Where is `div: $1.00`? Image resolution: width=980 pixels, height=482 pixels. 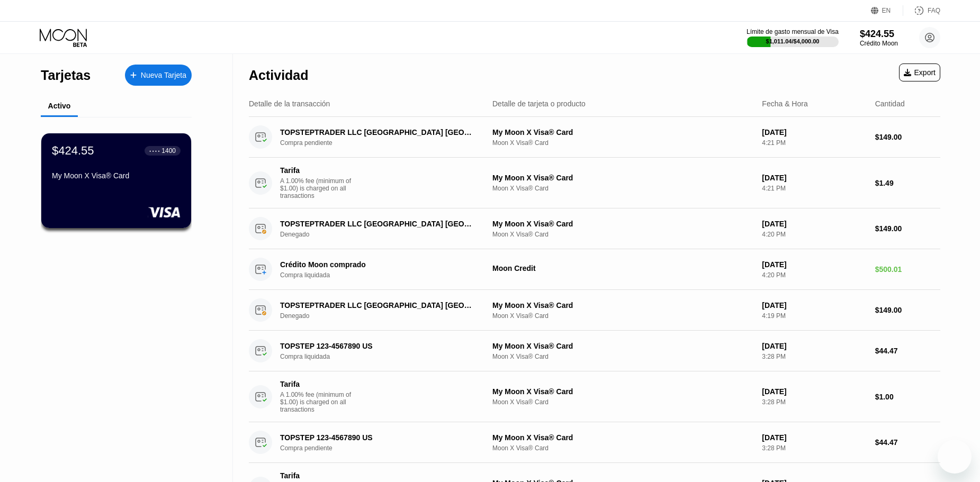 div: $1.00 is located at coordinates (907, 397).